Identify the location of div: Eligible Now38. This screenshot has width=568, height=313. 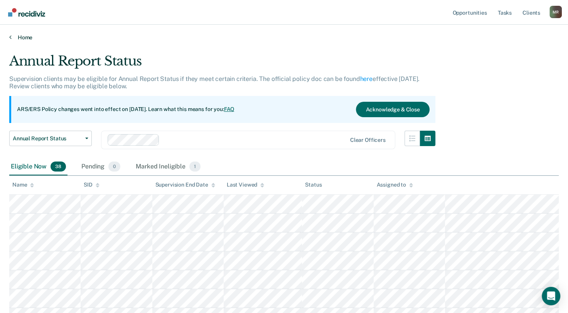
(38, 167).